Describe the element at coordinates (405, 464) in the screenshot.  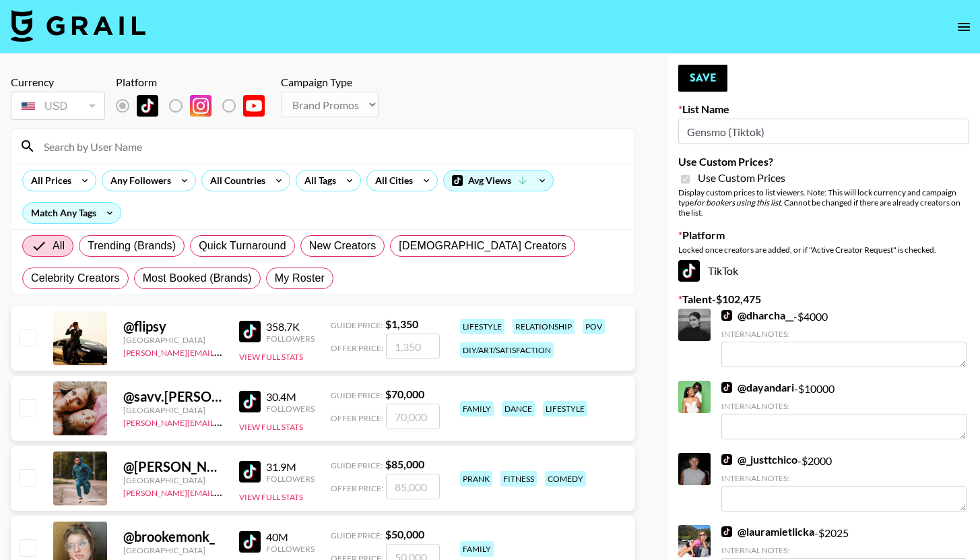
I see `strong: $ 85,000` at that location.